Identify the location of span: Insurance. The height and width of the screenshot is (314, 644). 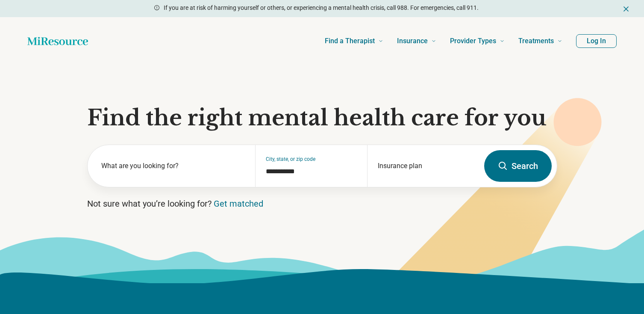
(412, 41).